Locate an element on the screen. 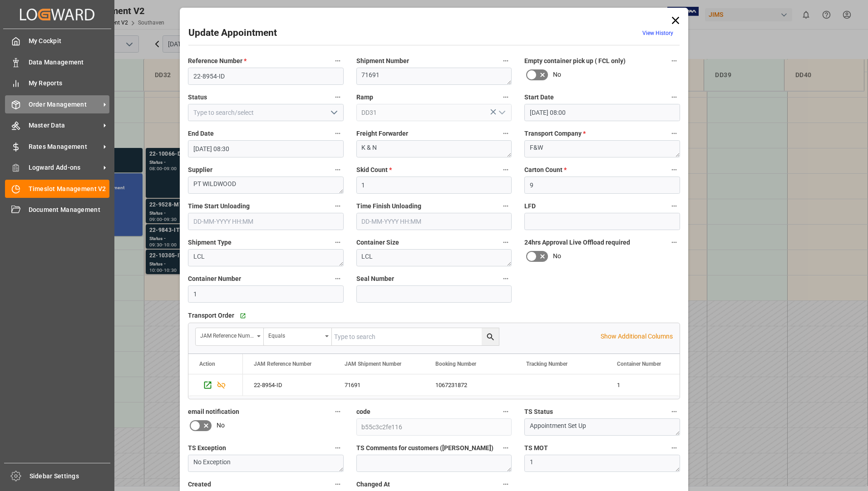 The height and width of the screenshot is (491, 868). textarea: Appointment Set Up is located at coordinates (602, 427).